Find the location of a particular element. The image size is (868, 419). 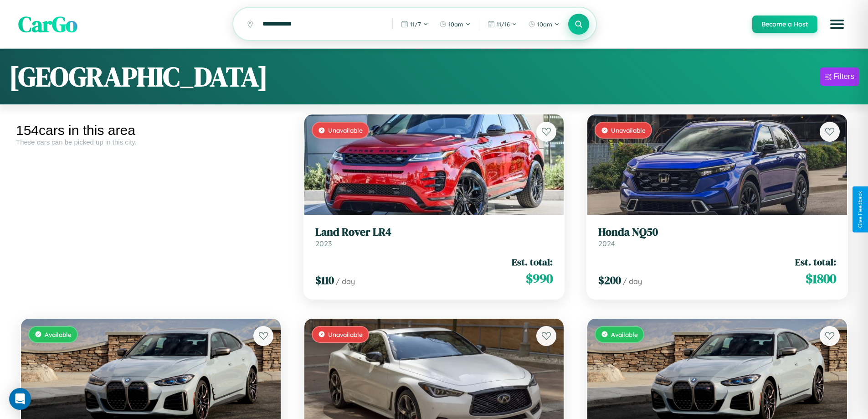

span: 2024 is located at coordinates (606, 243).